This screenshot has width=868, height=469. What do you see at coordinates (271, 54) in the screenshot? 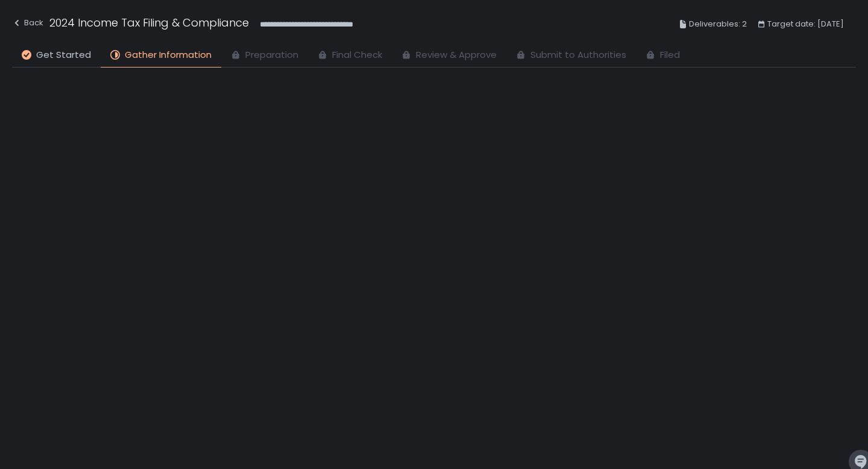
I see `span: Preparation` at bounding box center [271, 54].